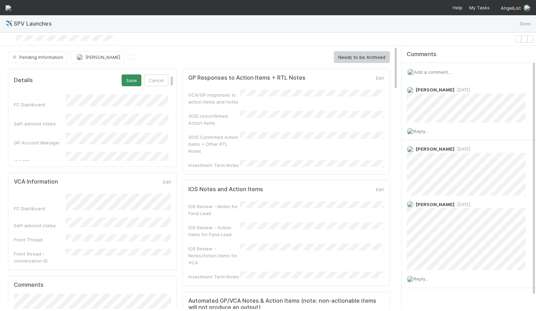 The width and height of the screenshot is (536, 311). I want to click on button: Save, so click(131, 80).